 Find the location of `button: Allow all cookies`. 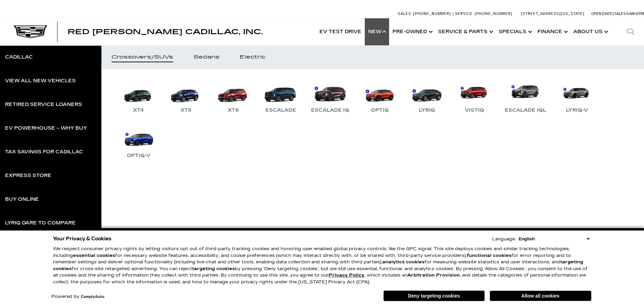

button: Allow all cookies is located at coordinates (541, 296).